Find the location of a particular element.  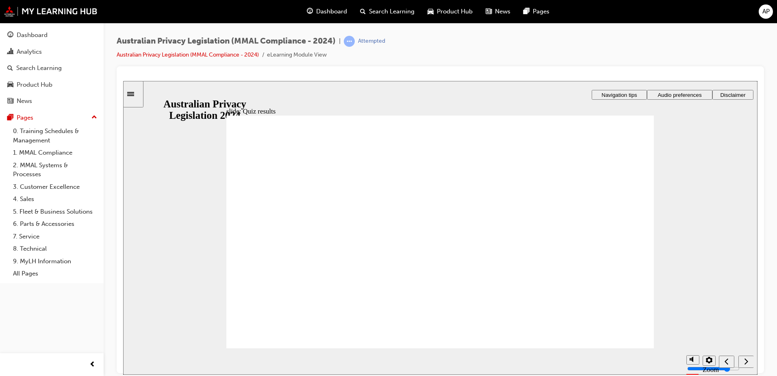

a: 0. Training Schedules & Management is located at coordinates (55, 135).